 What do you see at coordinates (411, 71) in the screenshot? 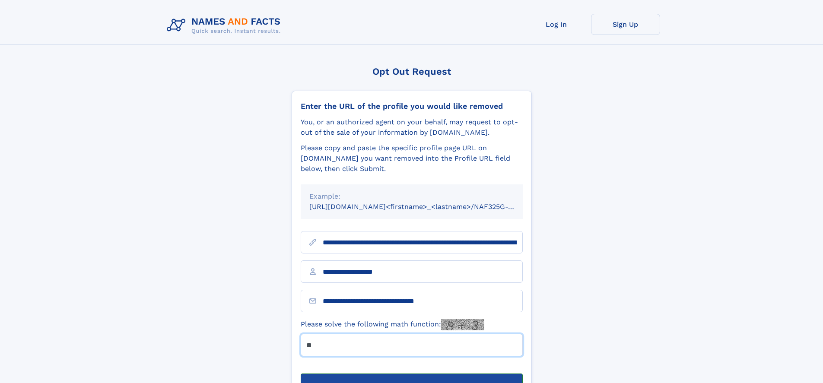
I see `div: Opt Out Request` at bounding box center [411, 71].